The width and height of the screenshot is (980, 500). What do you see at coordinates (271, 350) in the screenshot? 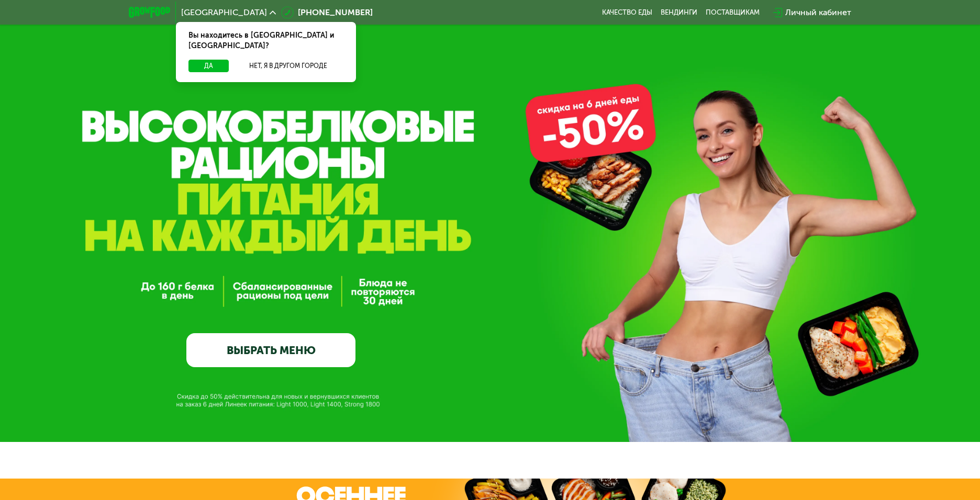
I see `a: ВЫБРАТЬ МЕНЮ` at bounding box center [271, 350].